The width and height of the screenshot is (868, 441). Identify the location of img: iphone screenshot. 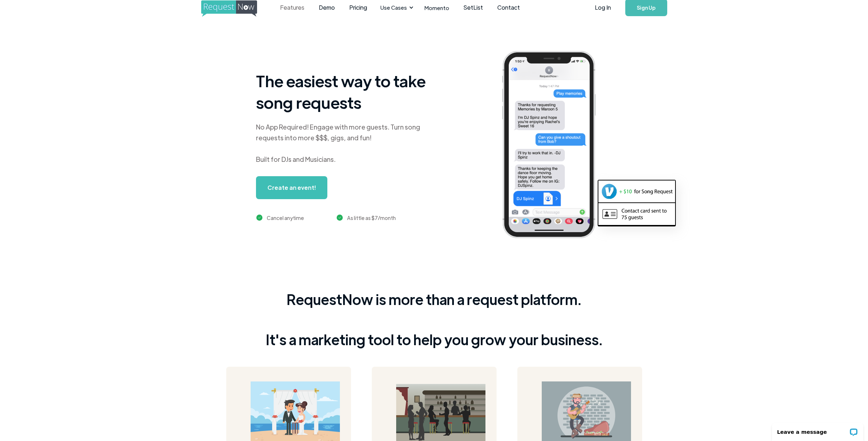
(554, 146).